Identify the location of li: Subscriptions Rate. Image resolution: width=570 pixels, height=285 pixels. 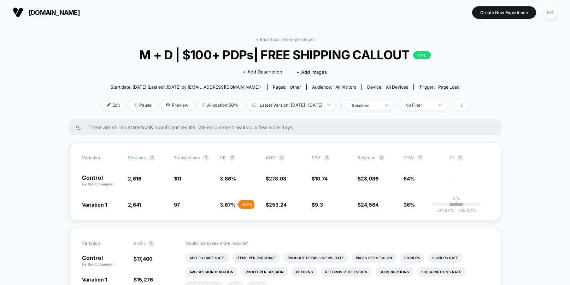
(441, 272).